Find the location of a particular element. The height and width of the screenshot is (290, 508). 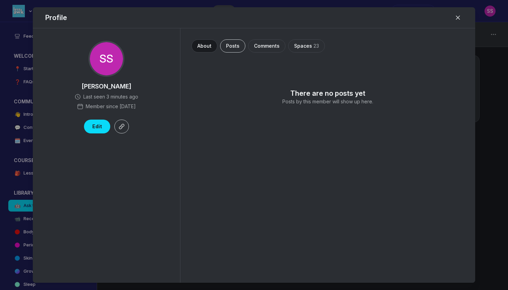

span: Comments is located at coordinates (267, 46).